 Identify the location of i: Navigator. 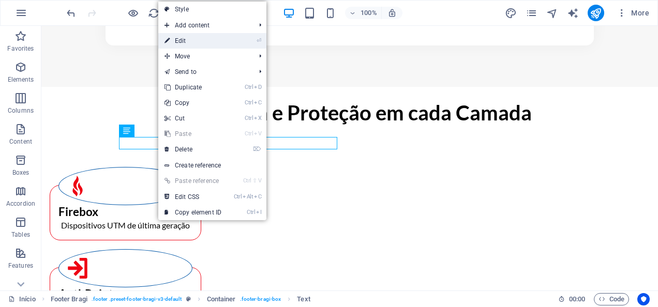
(552, 13).